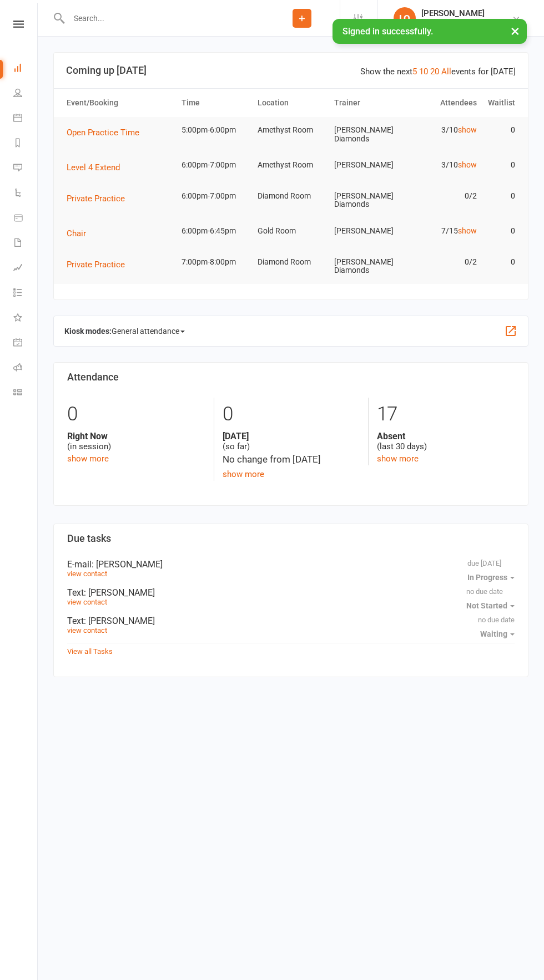  I want to click on div: LO, so click(405, 18).